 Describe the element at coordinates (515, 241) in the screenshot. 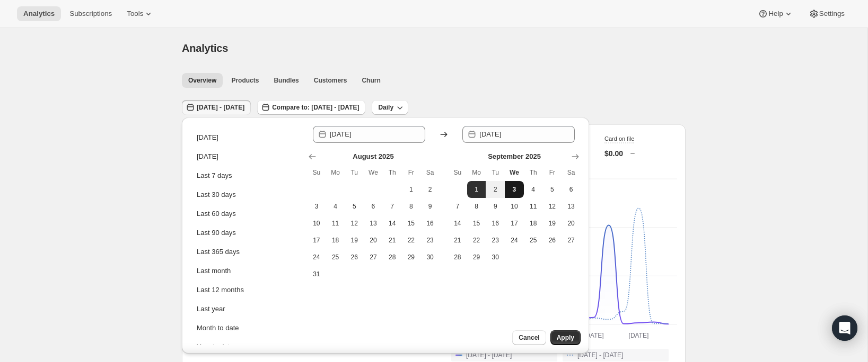

I see `span: 24` at that location.